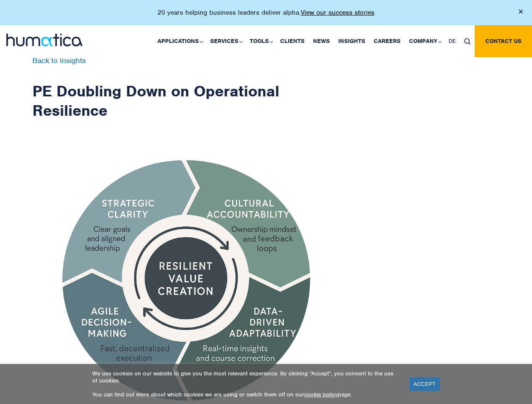 The width and height of the screenshot is (532, 404). What do you see at coordinates (424, 384) in the screenshot?
I see `a: ACCEPT` at bounding box center [424, 384].